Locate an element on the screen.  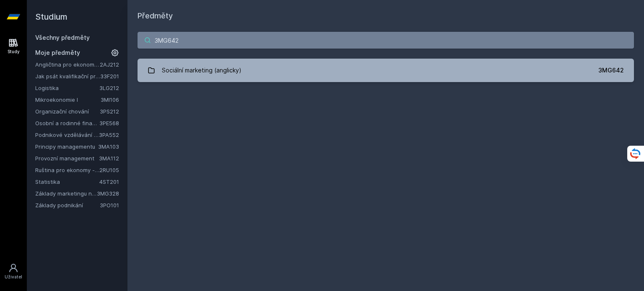
a: 3MA103 is located at coordinates (109, 146).